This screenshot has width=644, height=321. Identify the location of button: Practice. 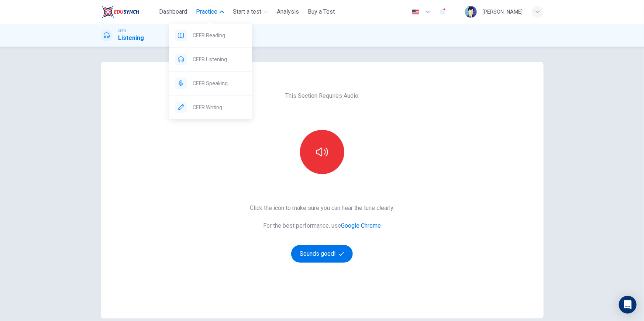
(210, 12).